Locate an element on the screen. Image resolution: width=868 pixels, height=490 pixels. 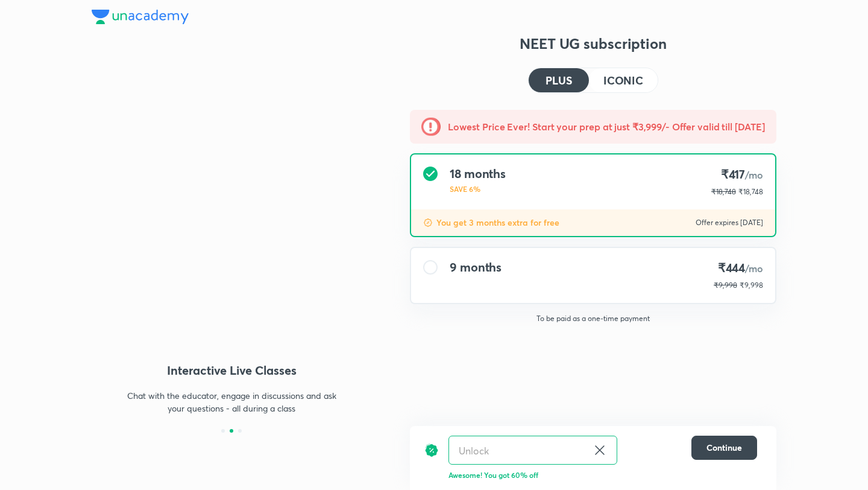
button: Continue is located at coordinates (724, 447).